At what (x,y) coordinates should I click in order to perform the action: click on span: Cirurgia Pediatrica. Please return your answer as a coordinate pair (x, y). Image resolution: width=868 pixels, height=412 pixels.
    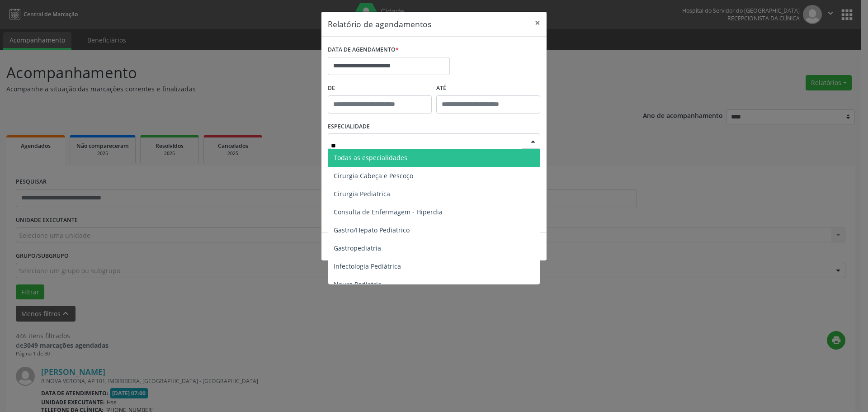
    Looking at the image, I should click on (362, 193).